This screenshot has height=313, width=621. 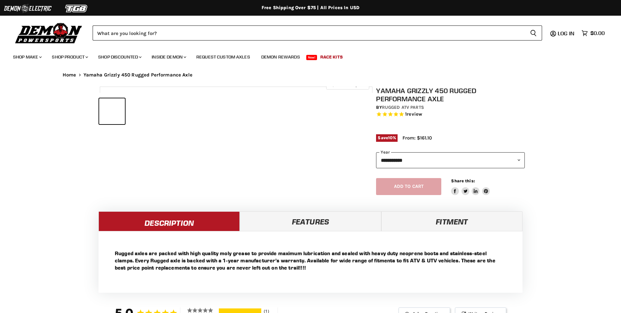 What do you see at coordinates (387, 138) in the screenshot?
I see `span: Save %` at bounding box center [387, 138].